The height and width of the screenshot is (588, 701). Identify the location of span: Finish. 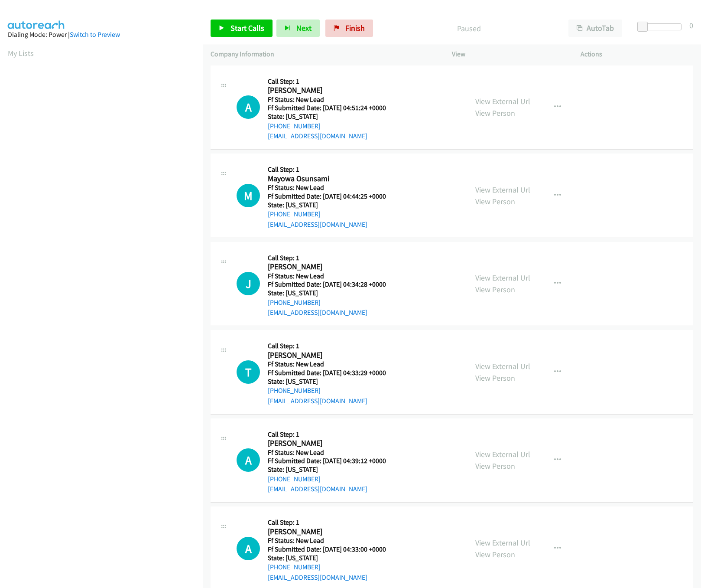
(355, 28).